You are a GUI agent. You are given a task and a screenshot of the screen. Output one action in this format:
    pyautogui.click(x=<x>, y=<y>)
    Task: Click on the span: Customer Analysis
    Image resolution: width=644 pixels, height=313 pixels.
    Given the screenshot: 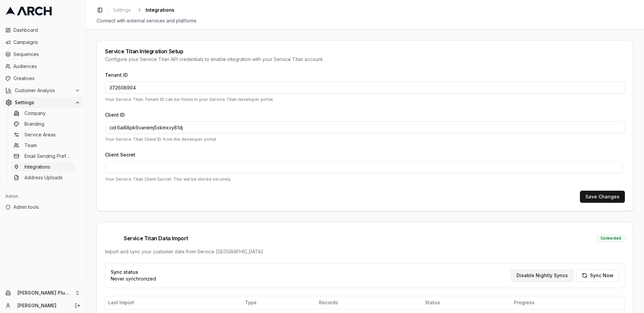 What is the action you would take?
    pyautogui.click(x=43, y=91)
    